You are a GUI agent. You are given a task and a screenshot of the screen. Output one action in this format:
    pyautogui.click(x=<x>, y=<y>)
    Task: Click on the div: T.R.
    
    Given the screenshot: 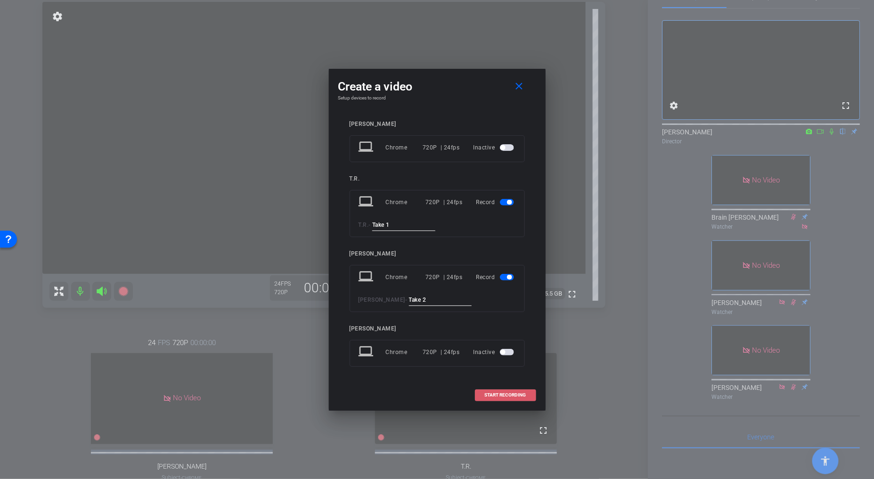 What is the action you would take?
    pyautogui.click(x=437, y=179)
    